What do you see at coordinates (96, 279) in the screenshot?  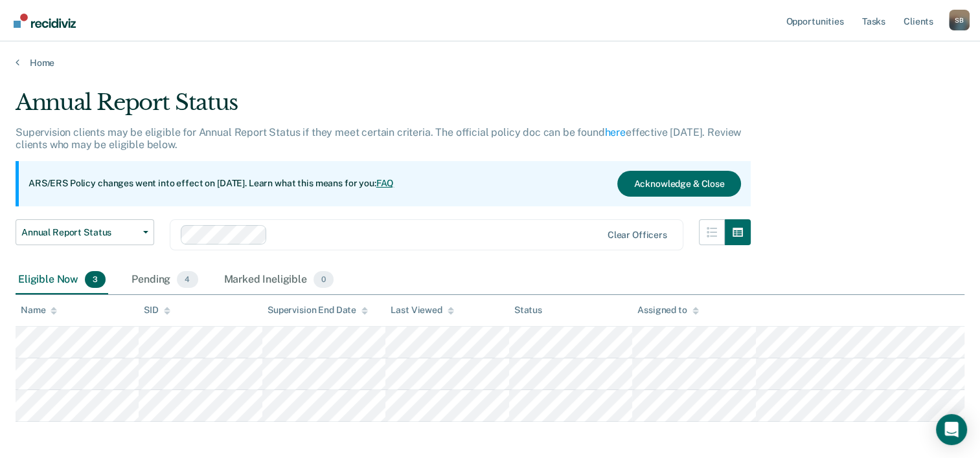 I see `span: 3` at bounding box center [96, 279].